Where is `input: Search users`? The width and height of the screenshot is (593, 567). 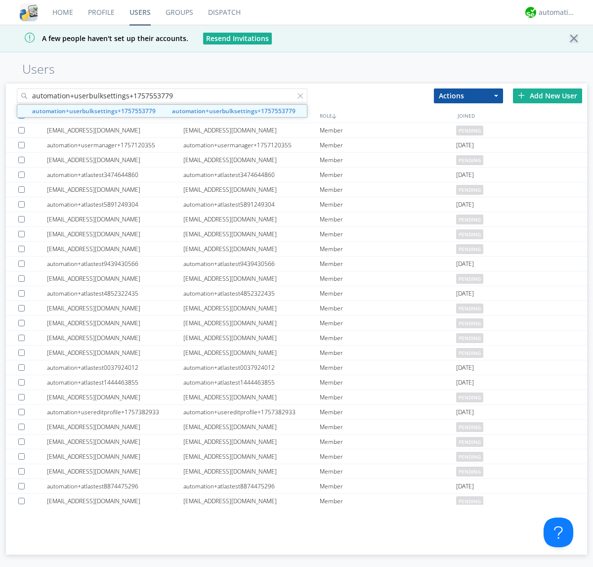
input: Search users is located at coordinates (162, 96).